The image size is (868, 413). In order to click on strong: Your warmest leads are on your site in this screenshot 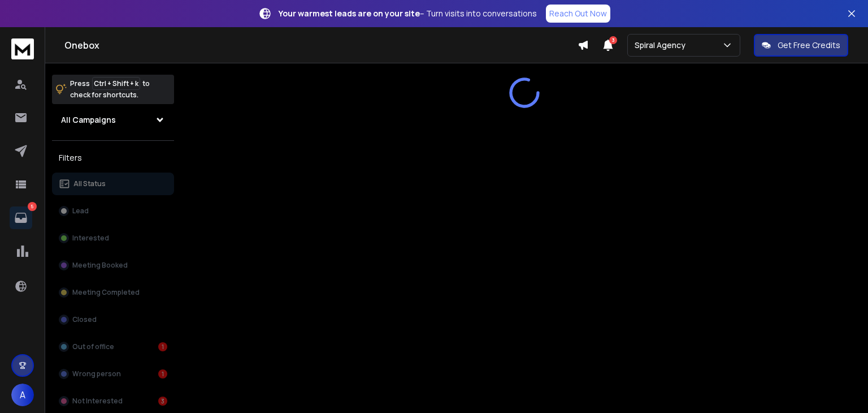, I will do `click(349, 13)`.